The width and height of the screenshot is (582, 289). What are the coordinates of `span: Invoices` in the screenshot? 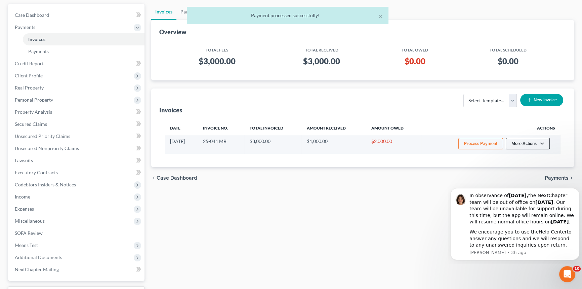 It's located at (37, 39).